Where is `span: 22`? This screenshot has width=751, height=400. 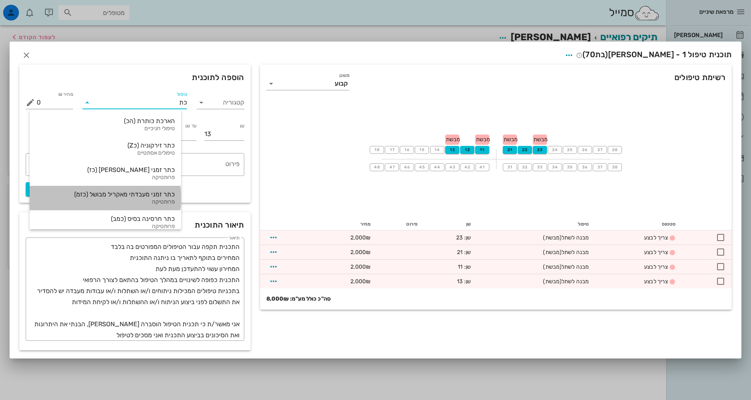
span: 22 is located at coordinates (525, 150).